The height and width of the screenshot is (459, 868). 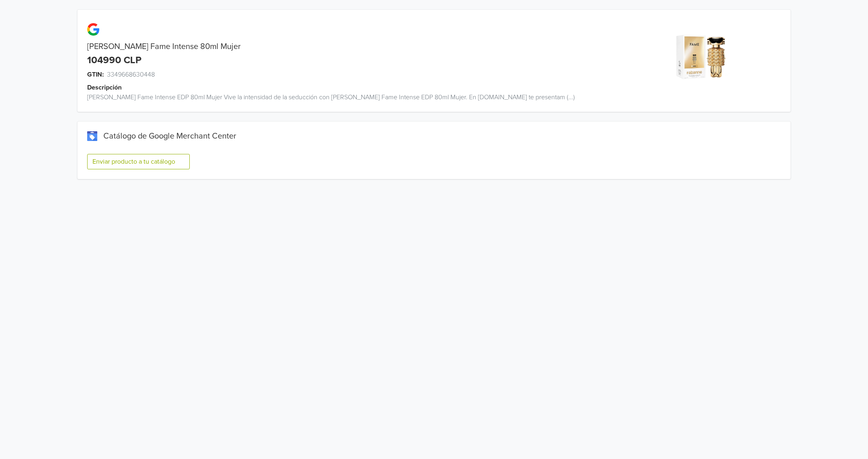 I want to click on img: product_image, so click(x=701, y=56).